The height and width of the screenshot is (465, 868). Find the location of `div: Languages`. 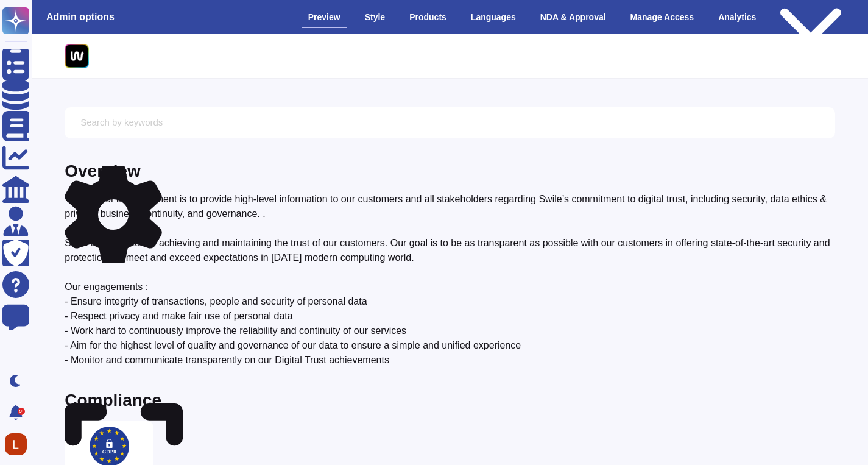

div: Languages is located at coordinates (494, 17).